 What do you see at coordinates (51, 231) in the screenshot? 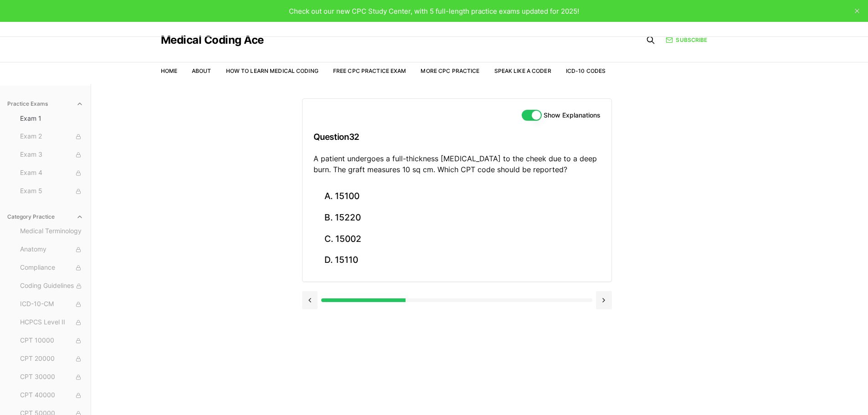
I see `button: Medical Terminology` at bounding box center [51, 231].